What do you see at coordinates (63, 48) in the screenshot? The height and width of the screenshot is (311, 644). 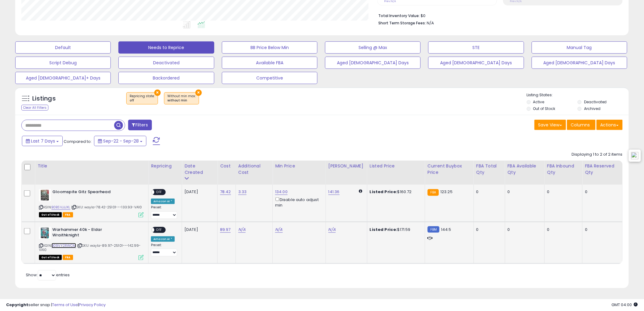 I see `button: Default` at bounding box center [63, 48].